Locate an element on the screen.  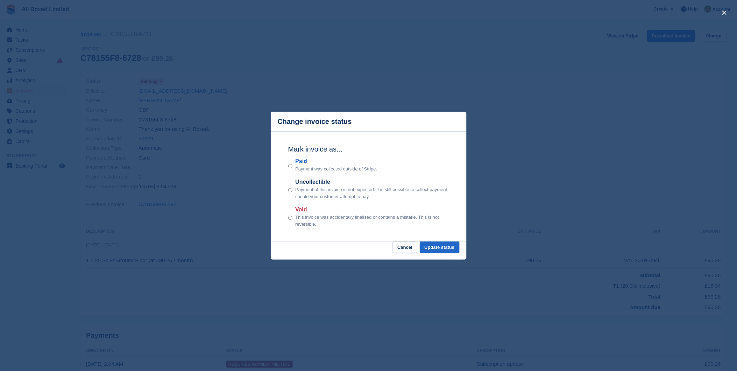
p: Change invoice status is located at coordinates (315, 121).